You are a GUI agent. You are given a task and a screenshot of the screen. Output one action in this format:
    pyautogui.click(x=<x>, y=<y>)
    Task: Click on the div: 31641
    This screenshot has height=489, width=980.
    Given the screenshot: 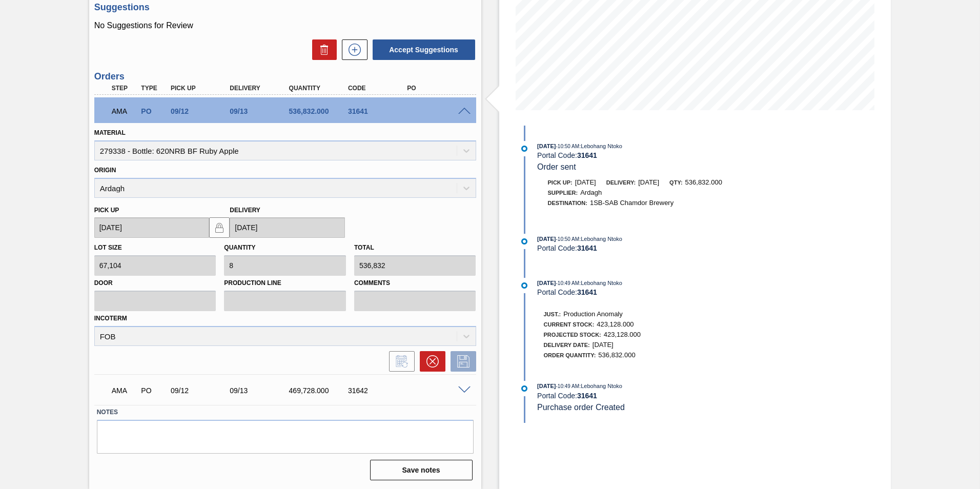 What is the action you would take?
    pyautogui.click(x=378, y=112)
    